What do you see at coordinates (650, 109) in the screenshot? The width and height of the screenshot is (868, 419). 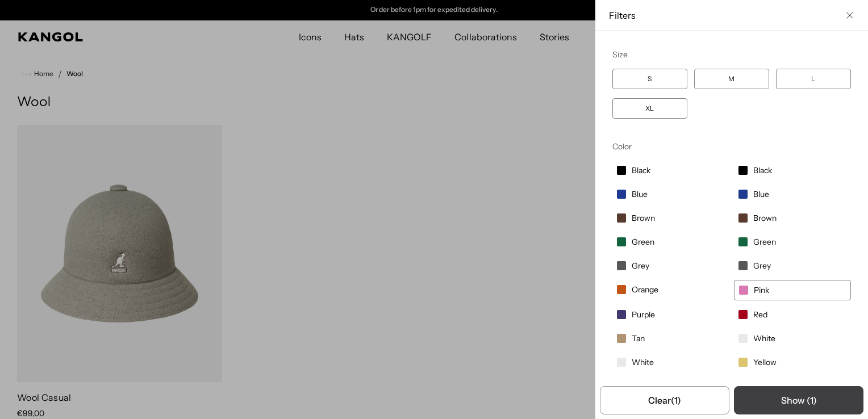 I see `label: XL` at bounding box center [650, 109].